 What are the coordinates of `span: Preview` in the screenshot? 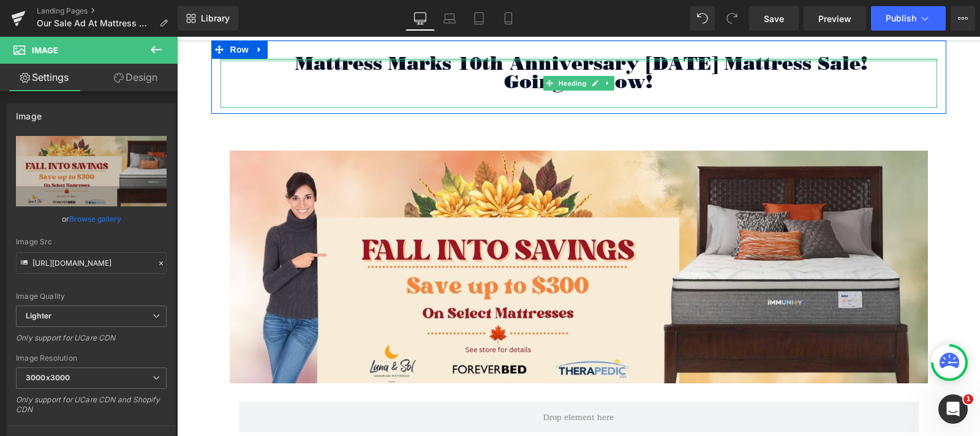 It's located at (835, 18).